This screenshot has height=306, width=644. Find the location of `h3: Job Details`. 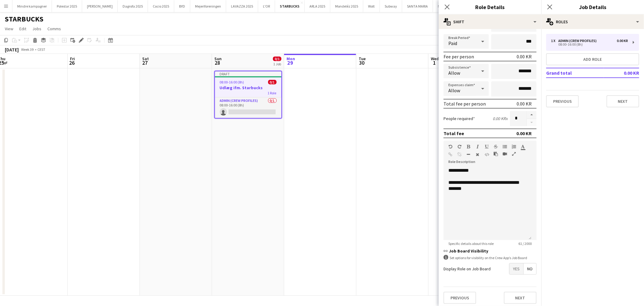

h3: Job Details is located at coordinates (592, 7).